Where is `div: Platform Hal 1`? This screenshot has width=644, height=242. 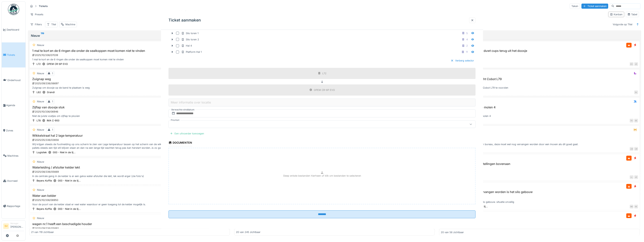 div: Platform Hal 1 is located at coordinates (191, 52).